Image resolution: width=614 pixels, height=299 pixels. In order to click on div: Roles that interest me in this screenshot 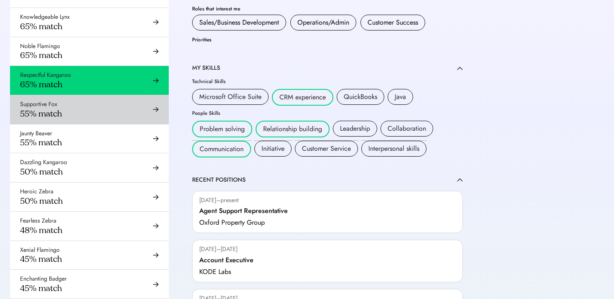, I will do `click(327, 9)`.